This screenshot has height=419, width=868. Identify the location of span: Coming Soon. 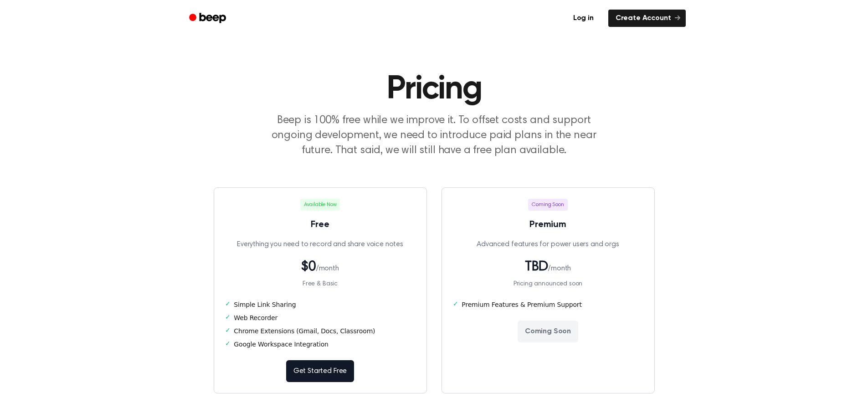
(547, 205).